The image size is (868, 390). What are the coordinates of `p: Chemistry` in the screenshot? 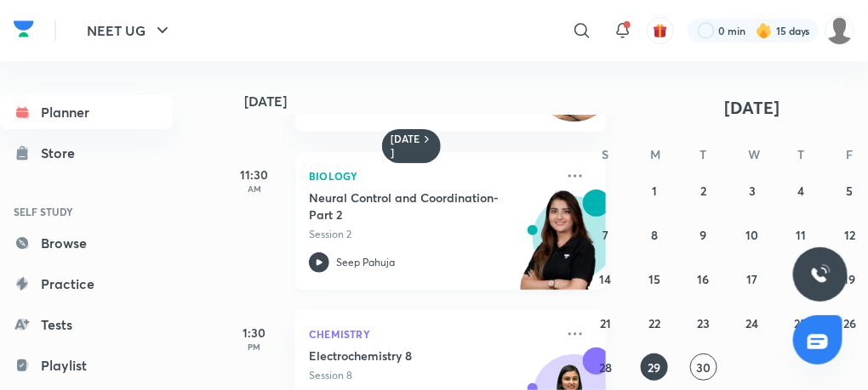 It's located at (432, 334).